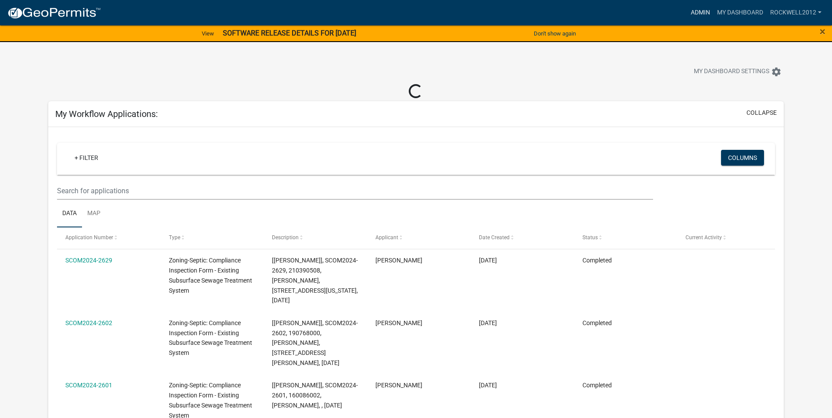 The width and height of the screenshot is (832, 418). Describe the element at coordinates (555, 33) in the screenshot. I see `button: Don't show again` at that location.